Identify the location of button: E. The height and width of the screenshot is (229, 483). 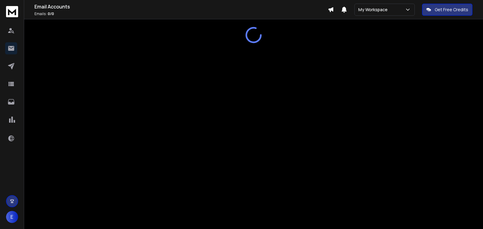
(12, 217).